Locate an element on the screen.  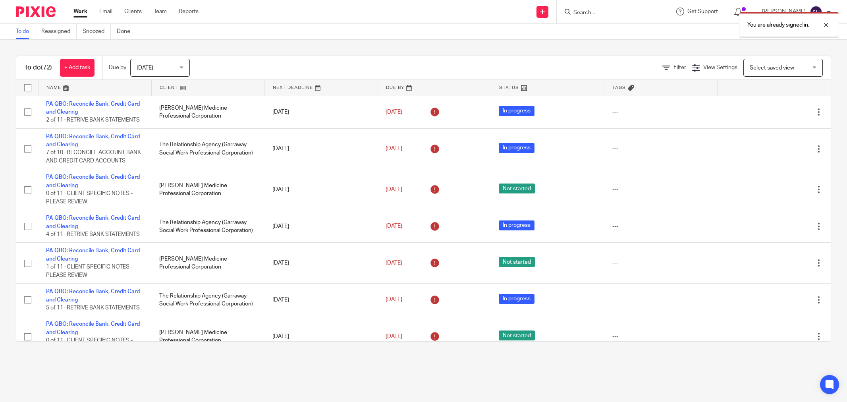
p: You are already signed in. is located at coordinates (778, 25).